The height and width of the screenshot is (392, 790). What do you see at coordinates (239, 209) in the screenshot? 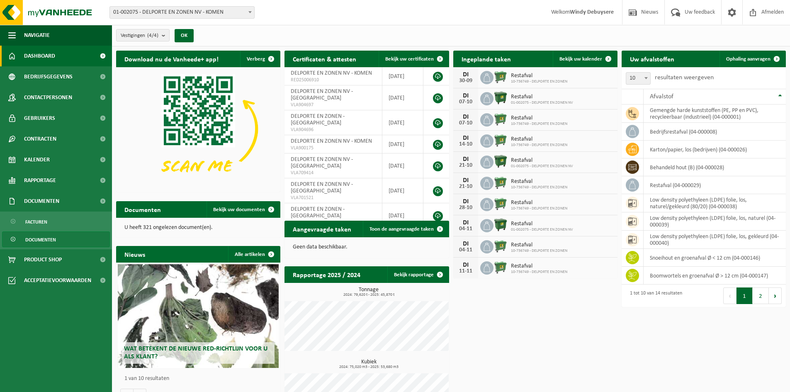
I see `span: Bekijk uw documenten` at bounding box center [239, 209].